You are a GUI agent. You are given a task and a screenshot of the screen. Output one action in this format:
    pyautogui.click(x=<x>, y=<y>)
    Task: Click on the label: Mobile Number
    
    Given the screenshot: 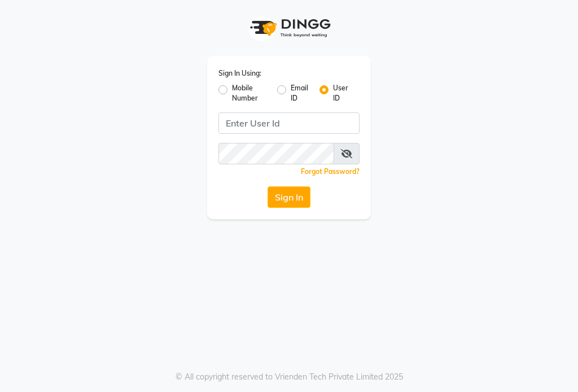 What is the action you would take?
    pyautogui.click(x=250, y=93)
    